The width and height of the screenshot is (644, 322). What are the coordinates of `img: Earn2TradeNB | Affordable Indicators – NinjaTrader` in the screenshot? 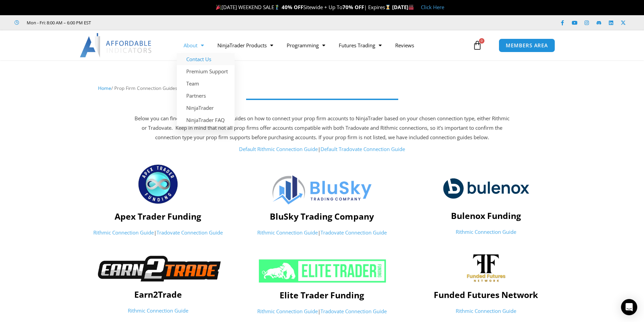 It's located at (158, 268).